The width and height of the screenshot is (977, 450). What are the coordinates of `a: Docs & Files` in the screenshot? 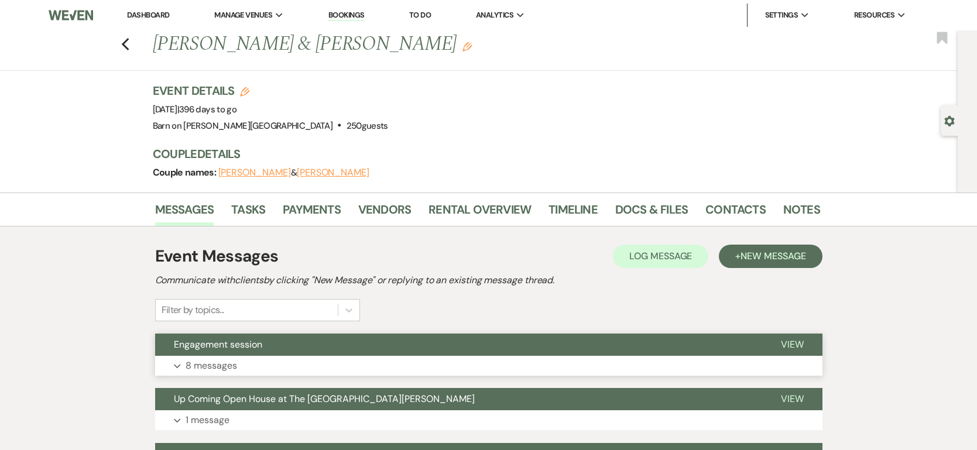 It's located at (652, 213).